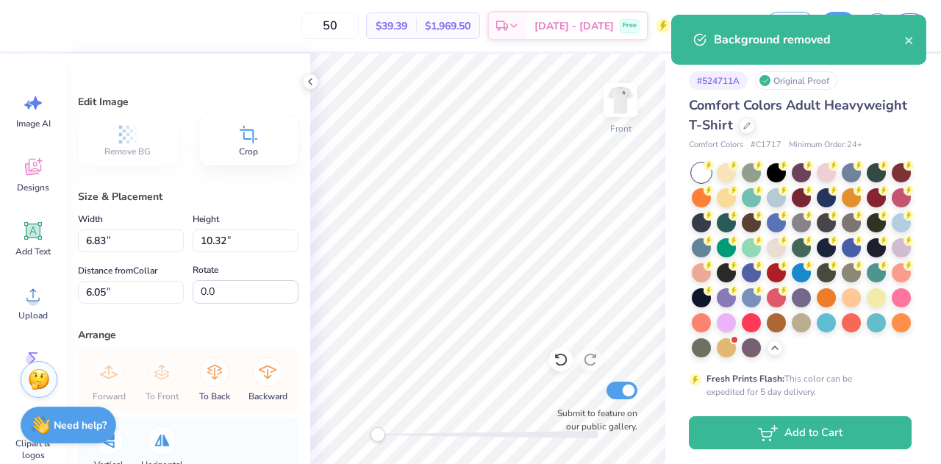 The height and width of the screenshot is (464, 941). Describe the element at coordinates (910, 40) in the screenshot. I see `button: close` at that location.